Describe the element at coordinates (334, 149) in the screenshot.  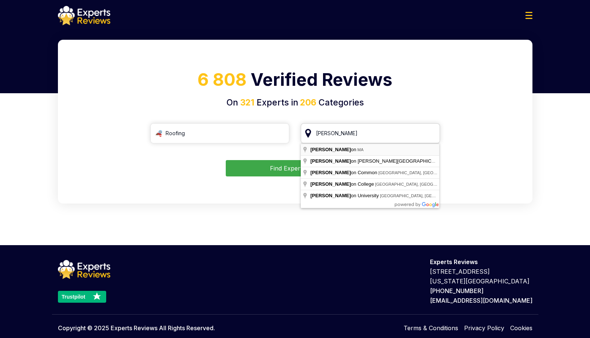
I see `span: on` at that location.